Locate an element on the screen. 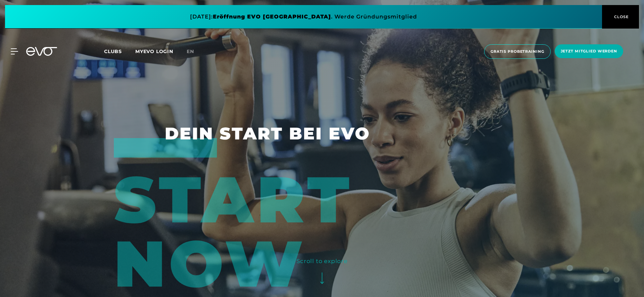 The width and height of the screenshot is (644, 297). button: Scroll to explore is located at coordinates (322, 273).